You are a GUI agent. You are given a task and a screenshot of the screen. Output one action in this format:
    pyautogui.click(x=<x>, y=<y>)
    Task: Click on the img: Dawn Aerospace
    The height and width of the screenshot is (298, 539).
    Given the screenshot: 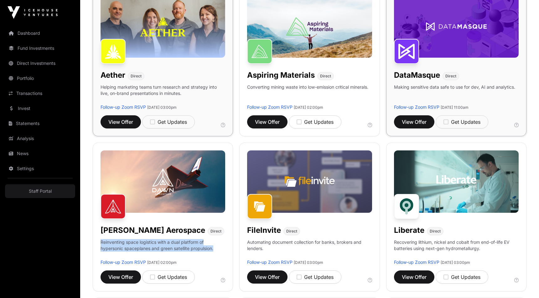 What is the action you would take?
    pyautogui.click(x=113, y=207)
    